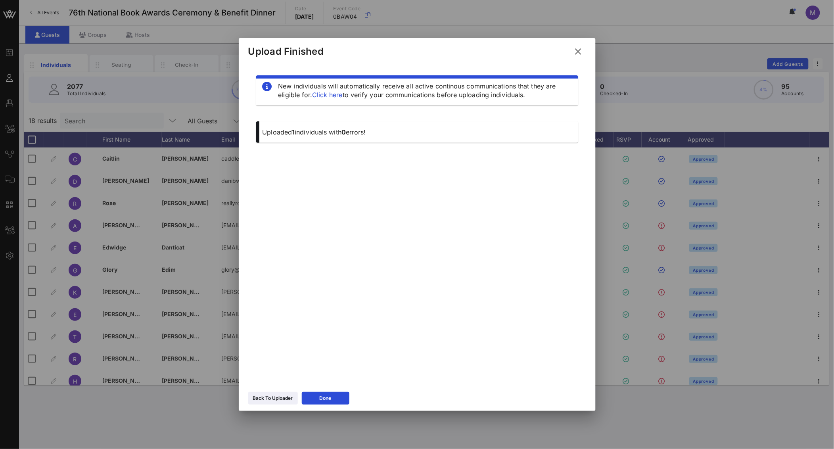 Image resolution: width=834 pixels, height=449 pixels. What do you see at coordinates (273, 398) in the screenshot?
I see `button: Back To Uploader` at bounding box center [273, 398].